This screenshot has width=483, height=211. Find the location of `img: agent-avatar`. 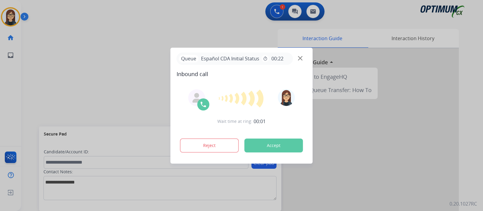

img: agent-avatar is located at coordinates (197, 98).